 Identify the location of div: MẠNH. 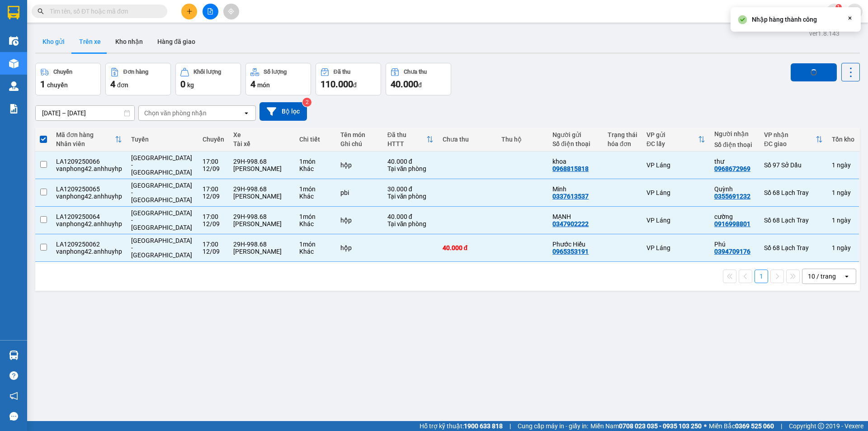
(576, 217).